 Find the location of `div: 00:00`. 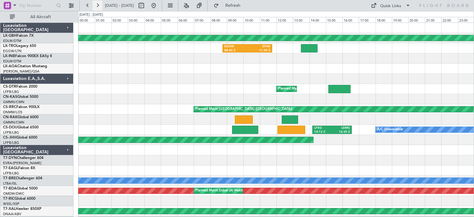

div: 00:00 is located at coordinates (86, 20).